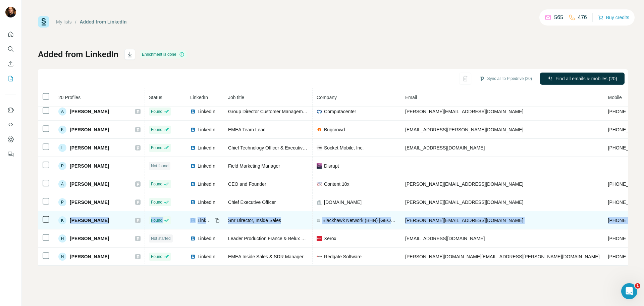  I want to click on img: Avatar, so click(11, 12).